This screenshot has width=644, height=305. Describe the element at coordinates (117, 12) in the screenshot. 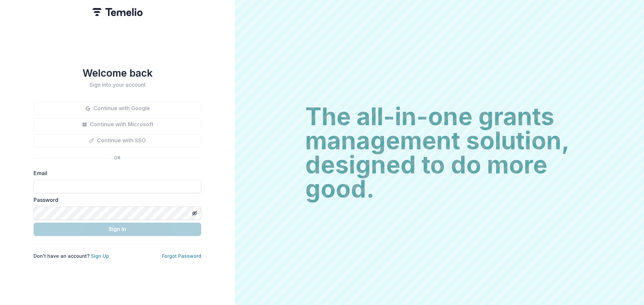

I see `img: Temelio` at that location.